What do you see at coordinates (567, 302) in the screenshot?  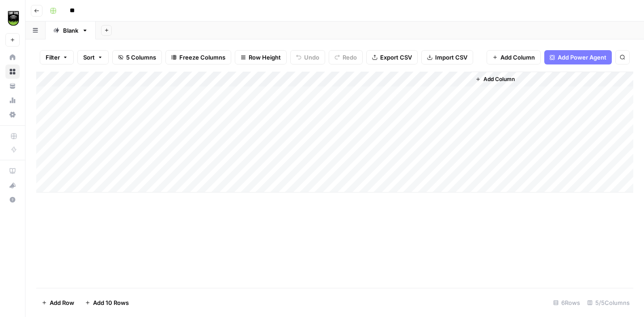 I see `div: 6 Rows` at bounding box center [567, 302].